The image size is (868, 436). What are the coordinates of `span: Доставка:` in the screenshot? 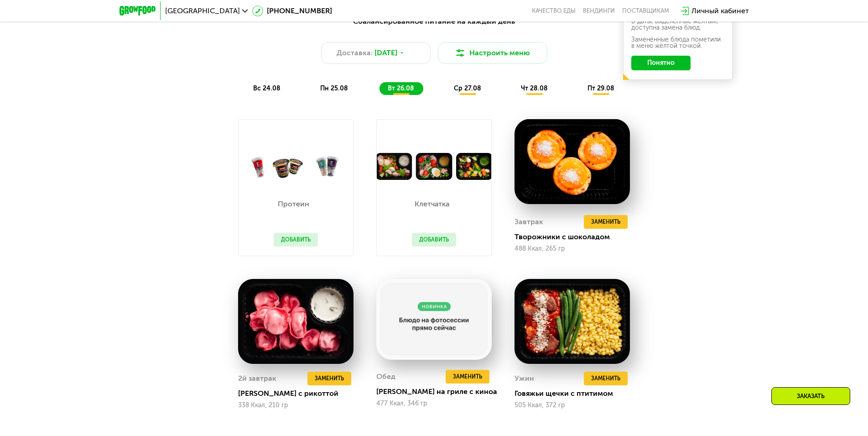 It's located at (355, 53).